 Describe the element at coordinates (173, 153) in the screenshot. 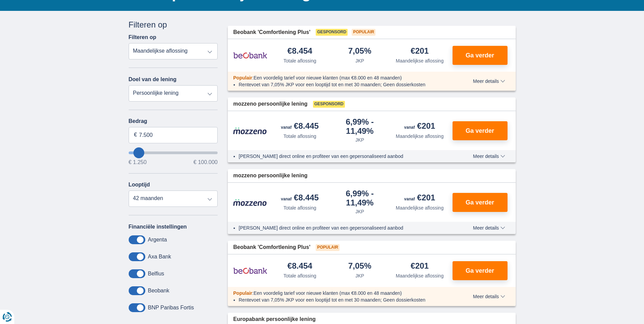

I see `a: wantToBorrow` at that location.